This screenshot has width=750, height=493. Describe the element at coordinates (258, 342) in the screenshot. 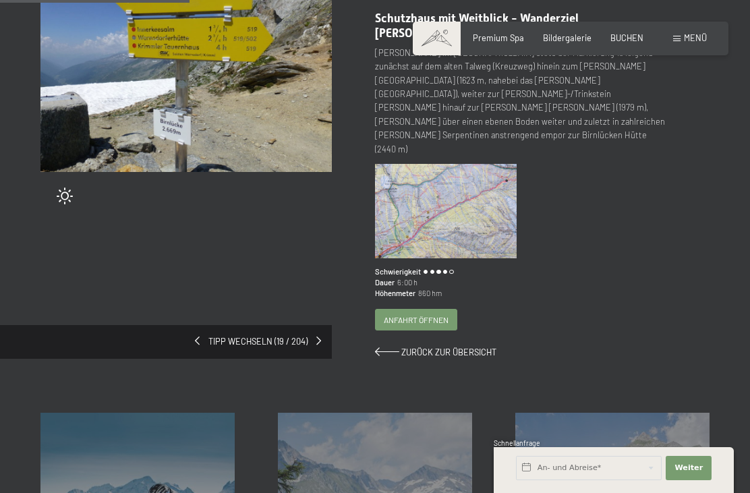

I see `span: Tipp wechseln (19 / 204)` at that location.